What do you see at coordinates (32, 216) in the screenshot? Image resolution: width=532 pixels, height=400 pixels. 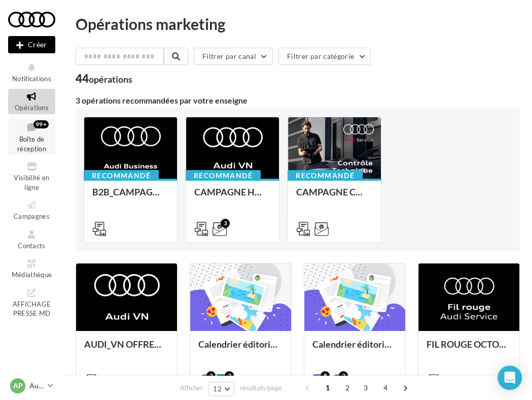 I see `span: Campagnes` at bounding box center [32, 216].